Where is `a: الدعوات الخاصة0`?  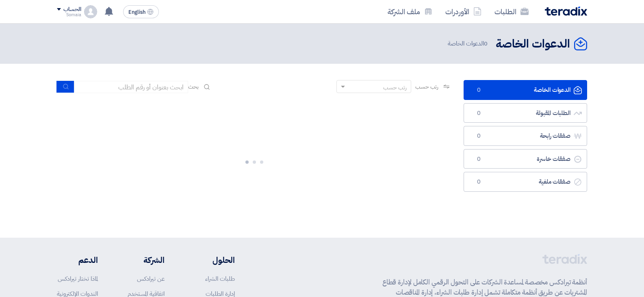
a: الدعوات الخاصة0 is located at coordinates (525, 90).